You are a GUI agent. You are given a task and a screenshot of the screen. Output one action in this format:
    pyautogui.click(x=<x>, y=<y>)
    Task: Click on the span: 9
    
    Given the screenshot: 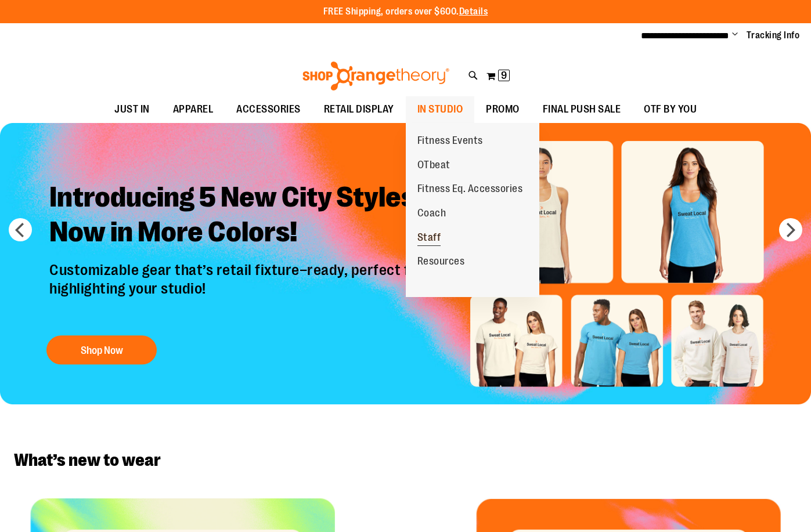 What is the action you would take?
    pyautogui.click(x=504, y=75)
    